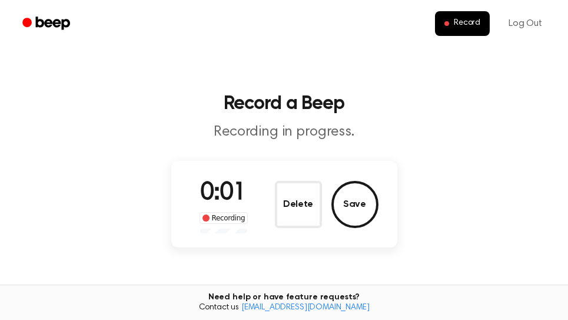  I want to click on button: Delete Audio Record, so click(299, 204).